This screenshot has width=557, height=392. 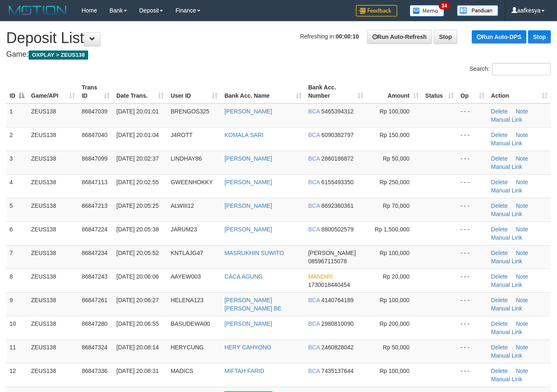 I want to click on span: 86847113, so click(x=95, y=182).